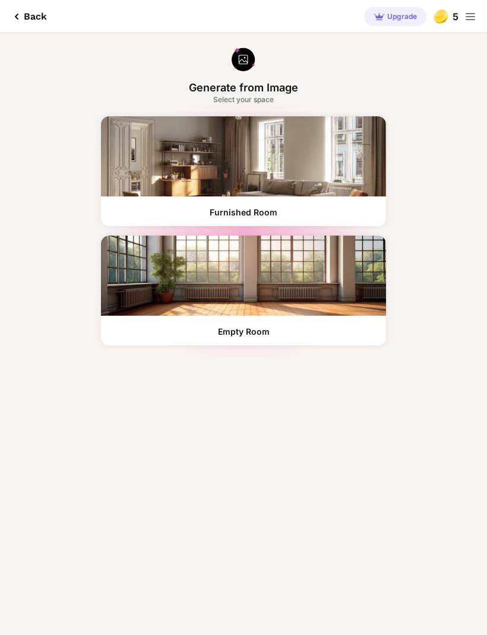 The height and width of the screenshot is (635, 487). What do you see at coordinates (243, 276) in the screenshot?
I see `img: furnishedRoom2.jpg` at bounding box center [243, 276].